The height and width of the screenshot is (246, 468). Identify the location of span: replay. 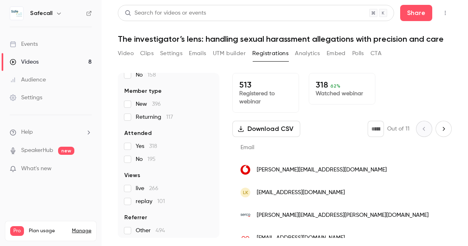
(150, 202).